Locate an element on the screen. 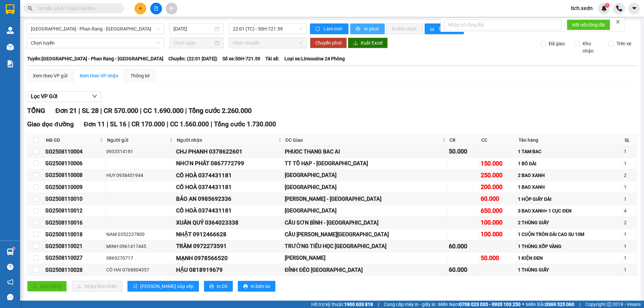 Image resolution: width=644 pixels, height=308 pixels. div: 50.000 is located at coordinates (464, 152).